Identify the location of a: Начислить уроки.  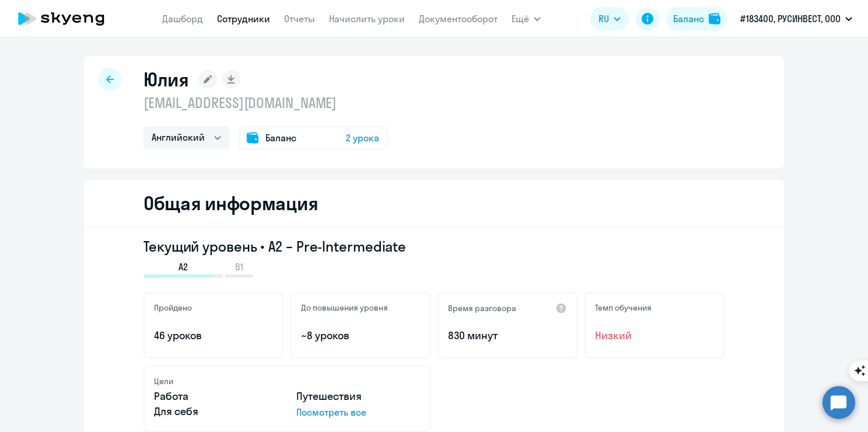
(367, 18).